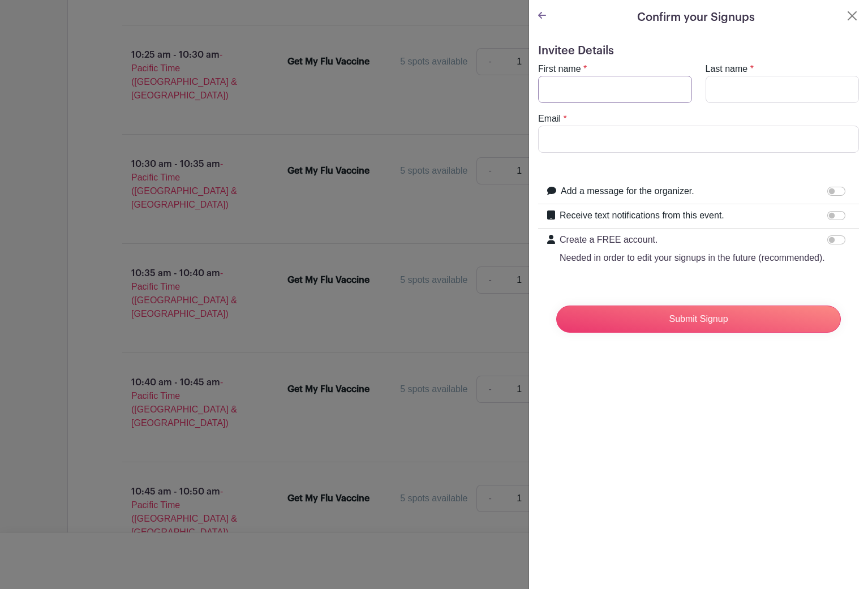  I want to click on p: Create a FREE account., so click(692, 240).